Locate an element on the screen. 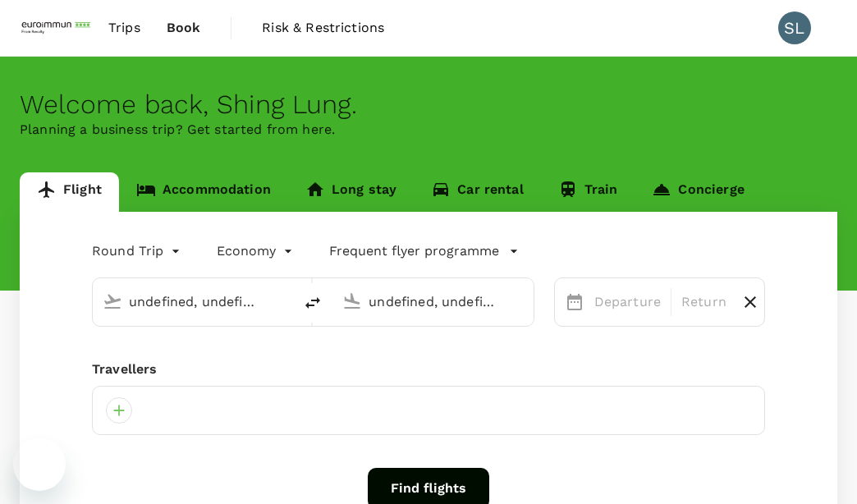  p: Departure is located at coordinates (627, 302).